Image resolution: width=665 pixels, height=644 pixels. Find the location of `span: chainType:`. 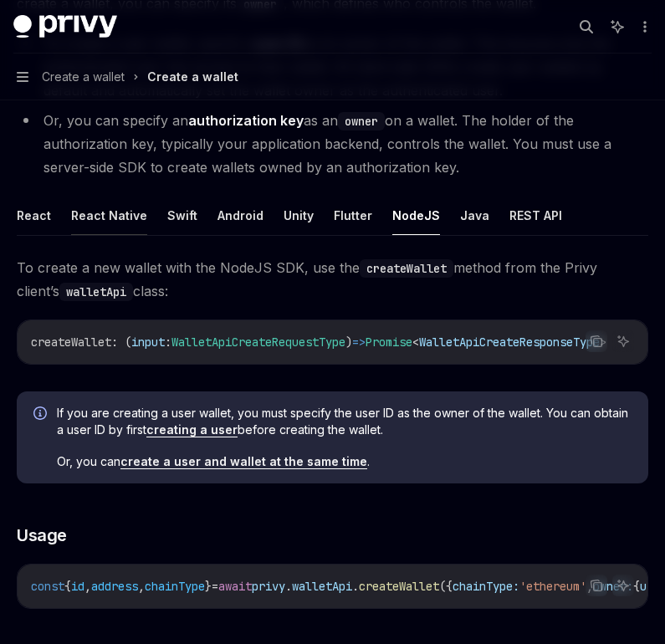

span: chainType: is located at coordinates (486, 586).